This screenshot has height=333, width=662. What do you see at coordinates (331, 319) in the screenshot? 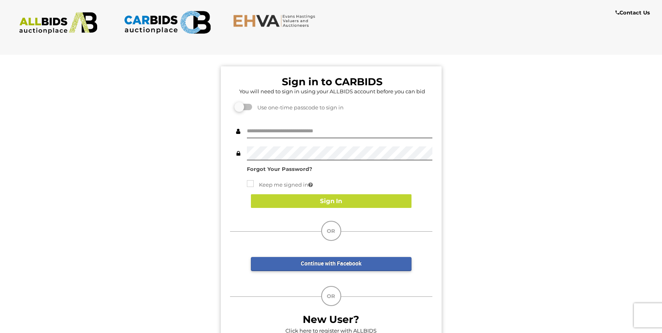
I see `b: New User?` at bounding box center [331, 319].